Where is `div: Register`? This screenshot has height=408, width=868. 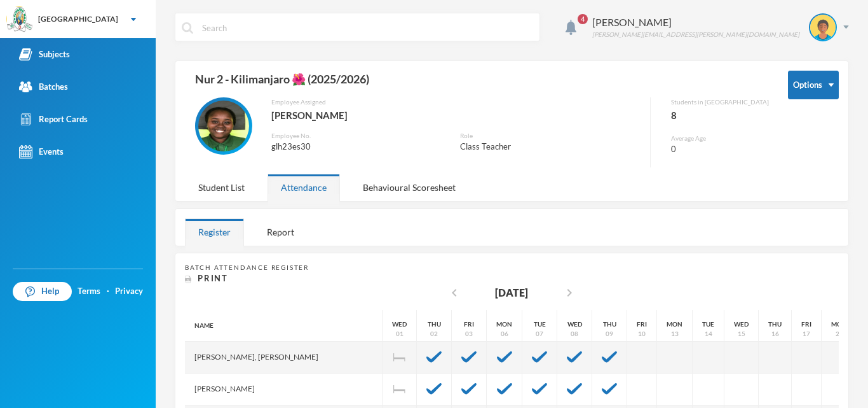
div: Register is located at coordinates (214, 231).